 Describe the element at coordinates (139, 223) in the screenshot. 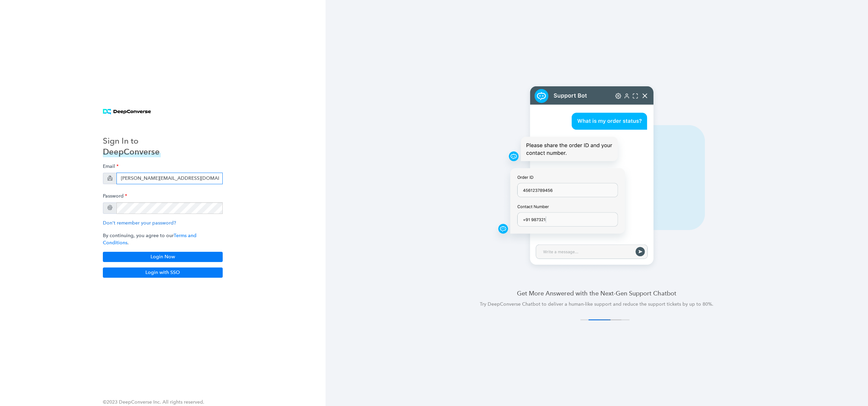

I see `a: Don't remember your password?` at that location.